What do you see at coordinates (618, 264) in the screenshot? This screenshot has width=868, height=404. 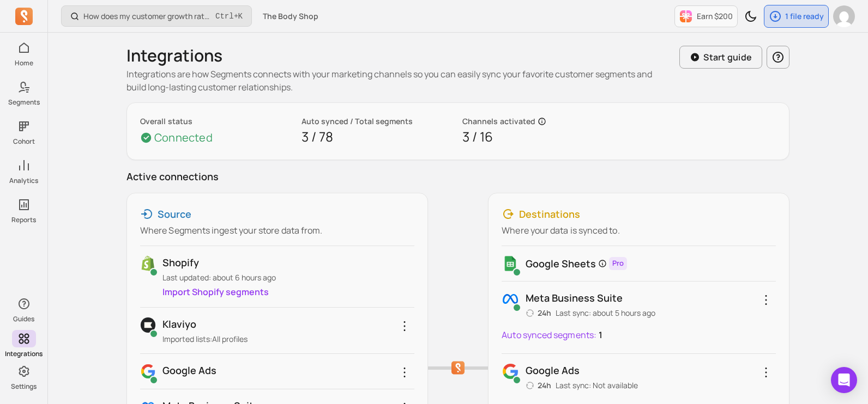 I see `span: Pro` at bounding box center [618, 264].